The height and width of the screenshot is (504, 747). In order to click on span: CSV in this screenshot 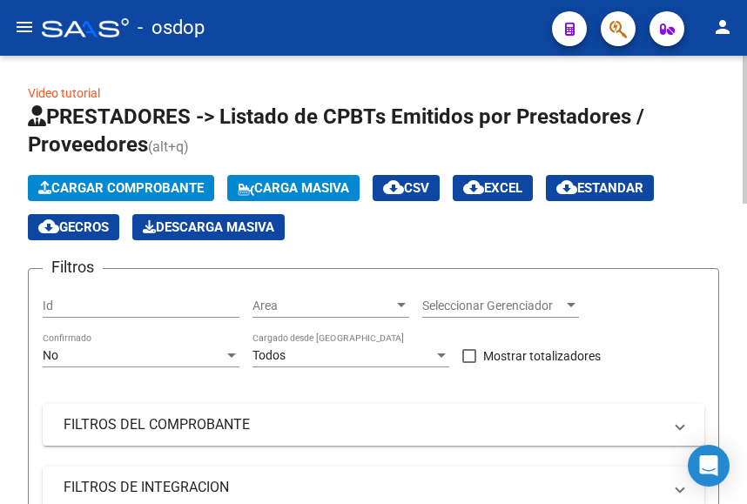, I will do `click(406, 188)`.